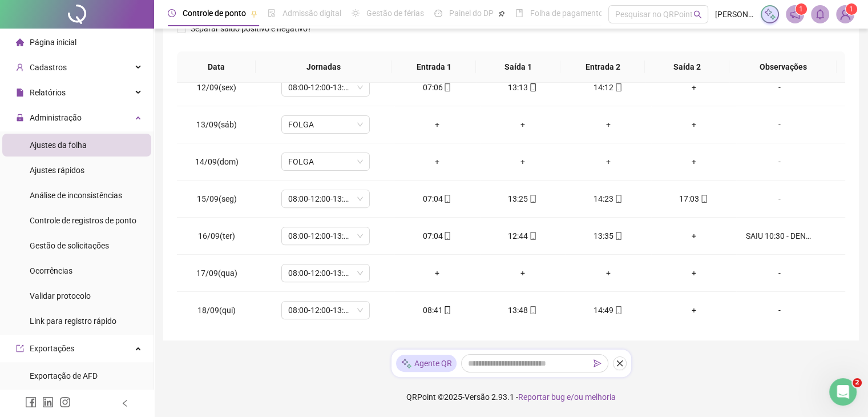 This screenshot has width=868, height=417. Describe the element at coordinates (216, 161) in the screenshot. I see `span: 14/09(dom)` at that location.